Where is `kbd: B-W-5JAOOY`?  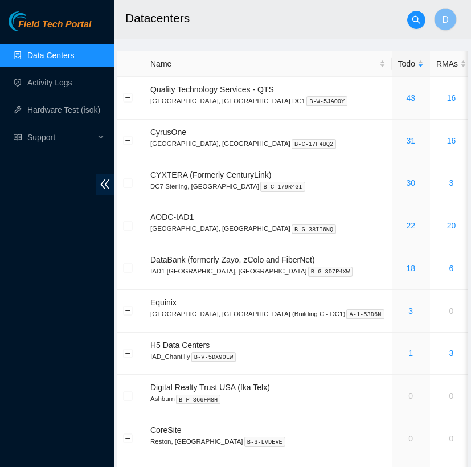 kbd: B-W-5JAOOY is located at coordinates (327, 101).